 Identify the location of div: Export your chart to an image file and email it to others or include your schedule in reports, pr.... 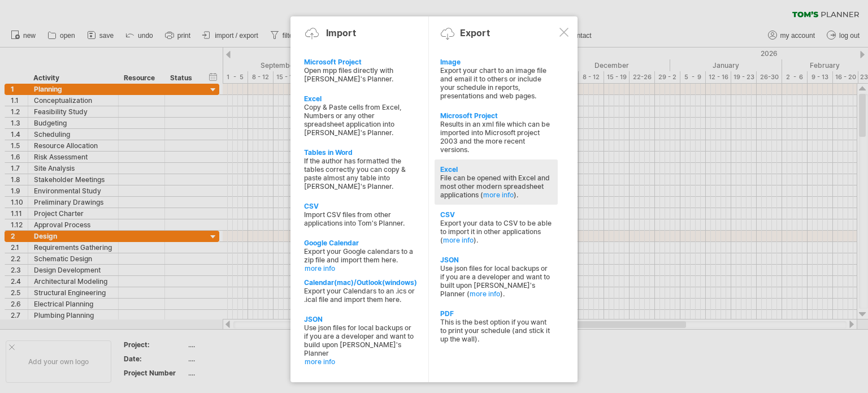
(497, 84).